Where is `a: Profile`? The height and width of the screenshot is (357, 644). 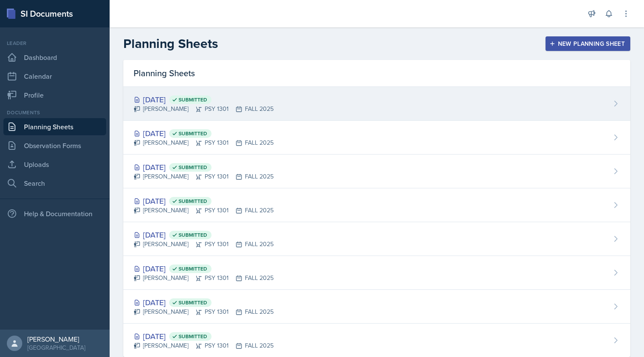 a: Profile is located at coordinates (55, 95).